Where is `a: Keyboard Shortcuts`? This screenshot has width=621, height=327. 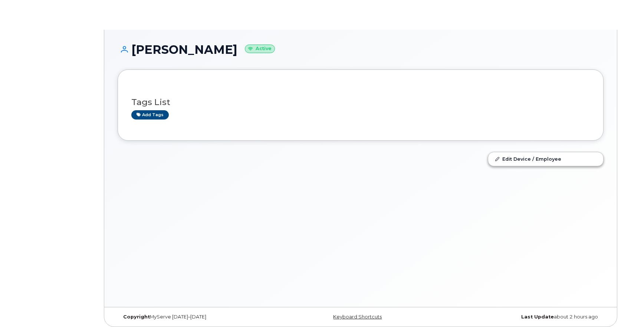
a: Keyboard Shortcuts is located at coordinates (357, 316).